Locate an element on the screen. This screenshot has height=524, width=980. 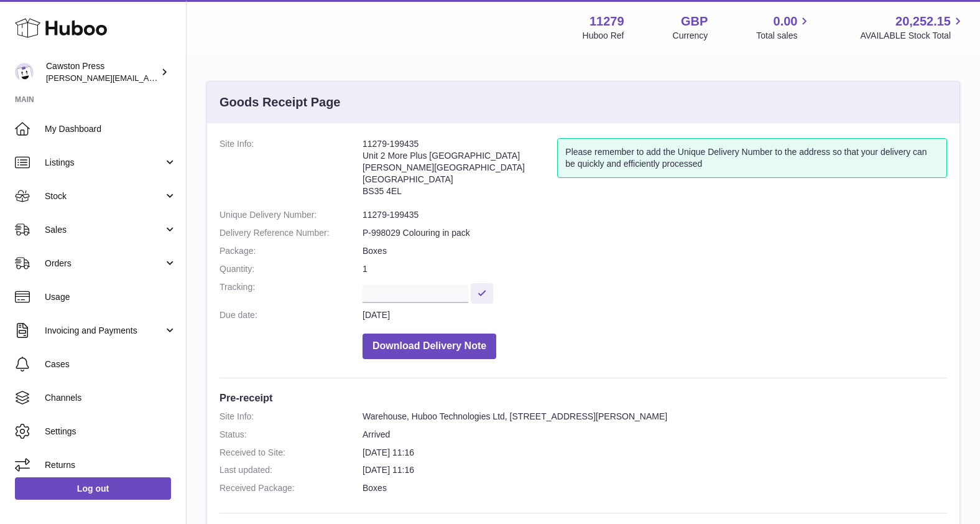
dd: Arrived is located at coordinates (655, 434).